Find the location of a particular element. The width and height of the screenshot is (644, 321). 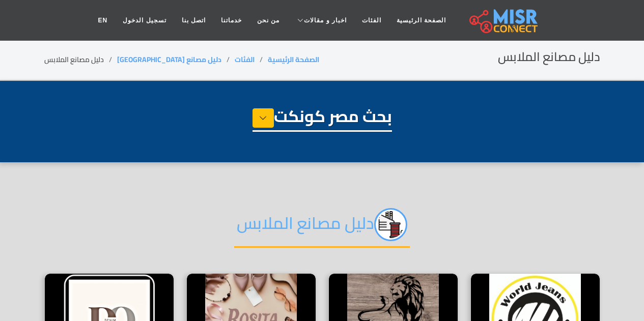

img: jc8qEEzyi89FPzAOrPPq.png is located at coordinates (390, 224).